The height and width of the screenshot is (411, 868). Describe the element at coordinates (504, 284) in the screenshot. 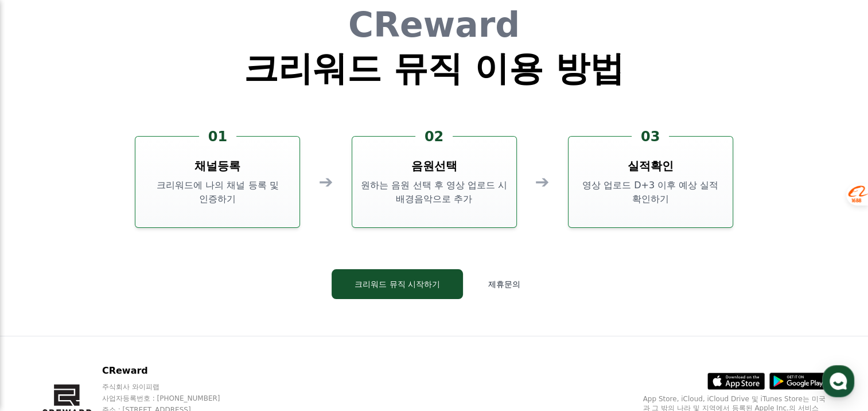

I see `a: 제휴문의` at that location.